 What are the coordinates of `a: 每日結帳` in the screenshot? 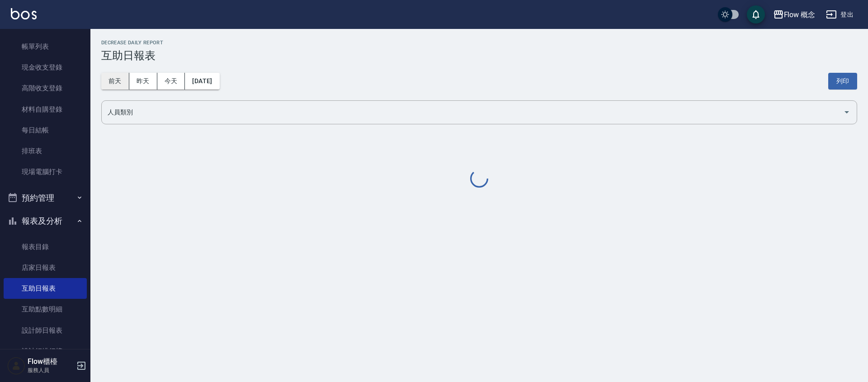 It's located at (45, 130).